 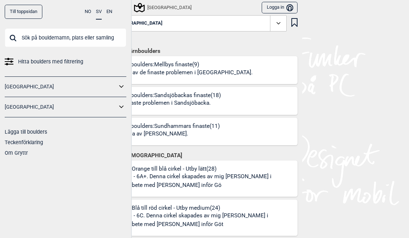 I want to click on button: EN, so click(x=109, y=12).